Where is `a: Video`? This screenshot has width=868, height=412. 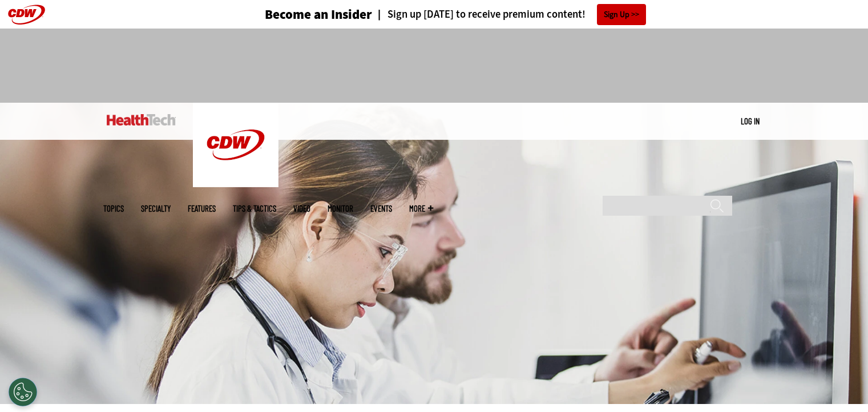
a: Video is located at coordinates (302, 208).